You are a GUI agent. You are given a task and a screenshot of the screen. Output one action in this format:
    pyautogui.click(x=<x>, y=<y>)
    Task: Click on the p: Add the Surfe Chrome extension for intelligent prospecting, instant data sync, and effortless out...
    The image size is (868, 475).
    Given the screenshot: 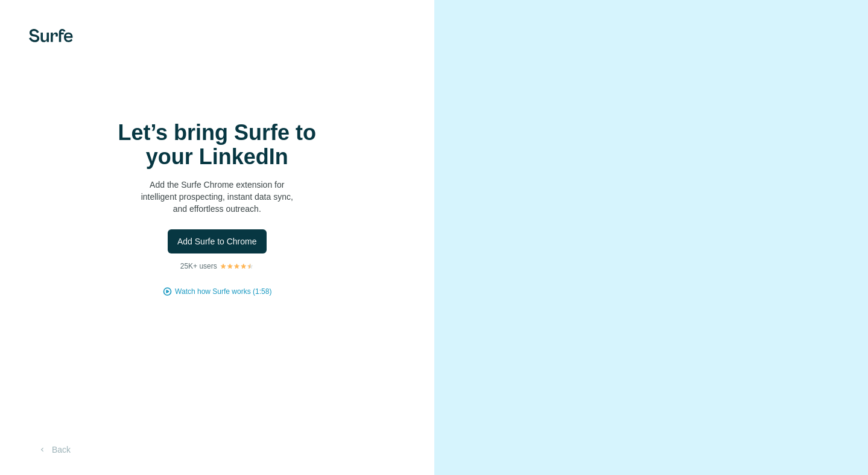 What is the action you would take?
    pyautogui.click(x=217, y=197)
    